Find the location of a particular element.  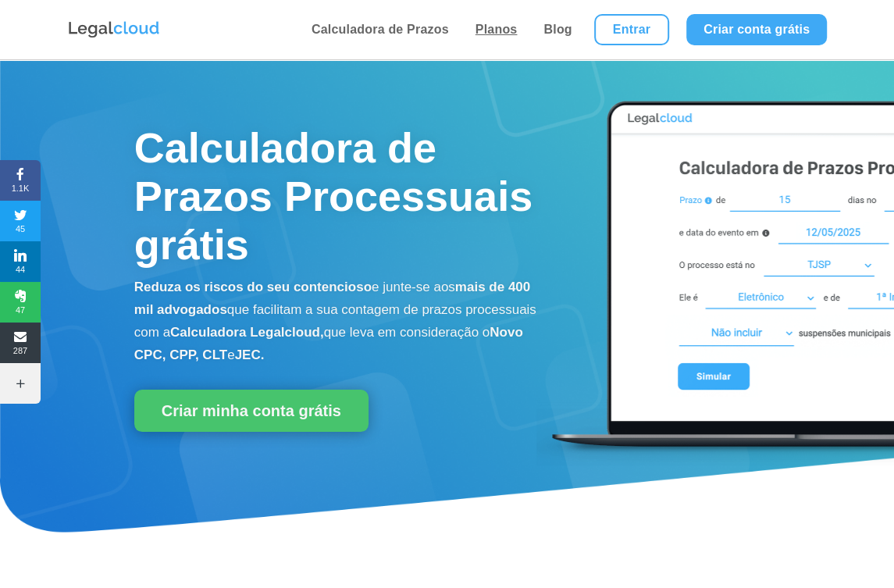

a: Criar minha conta grátis is located at coordinates (251, 410).